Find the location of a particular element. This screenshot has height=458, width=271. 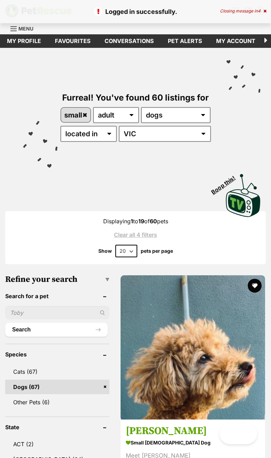

span: 4 is located at coordinates (259, 11).